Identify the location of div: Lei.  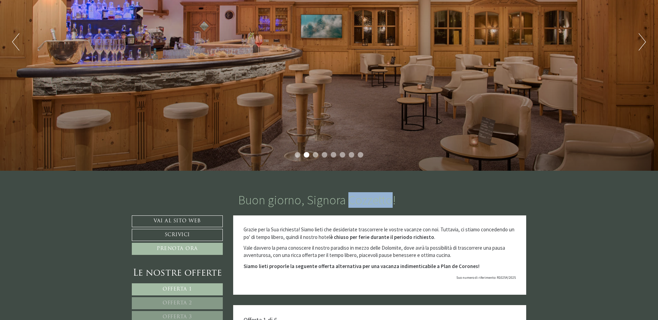
(221, 22).